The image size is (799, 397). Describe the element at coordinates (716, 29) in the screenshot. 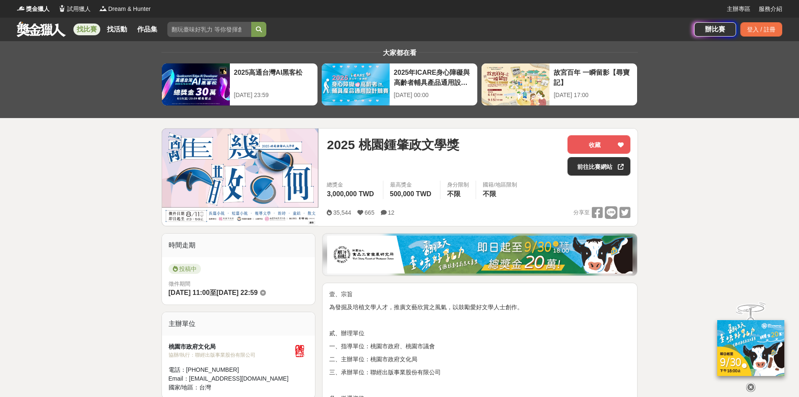

I see `a: 辦比賽` at that location.